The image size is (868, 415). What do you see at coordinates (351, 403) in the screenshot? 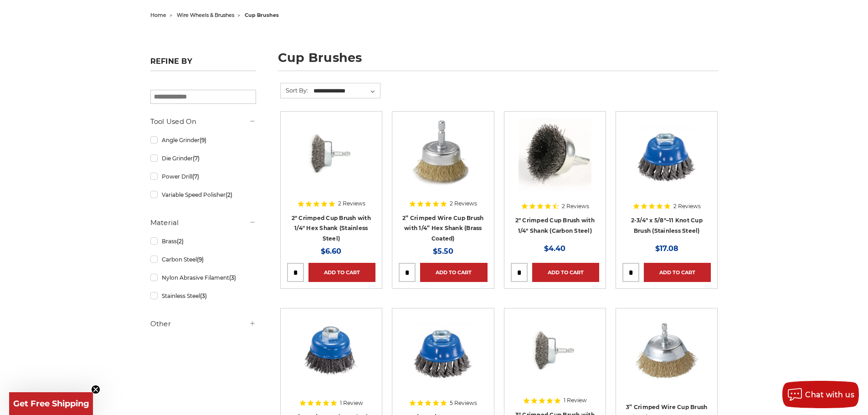
I see `span: 1 Review` at bounding box center [351, 403].